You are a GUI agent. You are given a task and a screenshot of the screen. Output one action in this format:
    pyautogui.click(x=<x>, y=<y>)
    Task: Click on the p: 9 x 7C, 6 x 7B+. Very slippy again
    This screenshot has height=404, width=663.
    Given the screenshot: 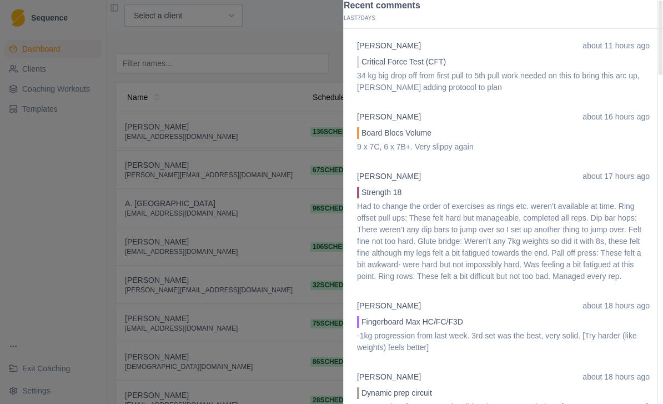 What is the action you would take?
    pyautogui.click(x=503, y=147)
    